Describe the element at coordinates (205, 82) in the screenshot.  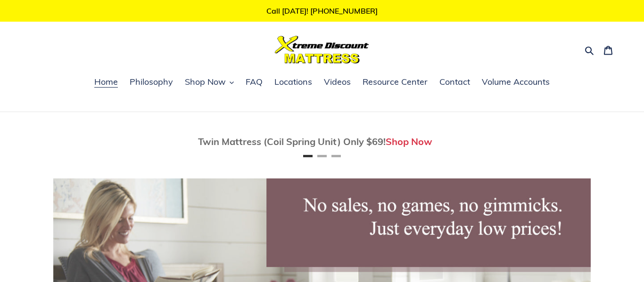
I see `span: Shop Now` at that location.